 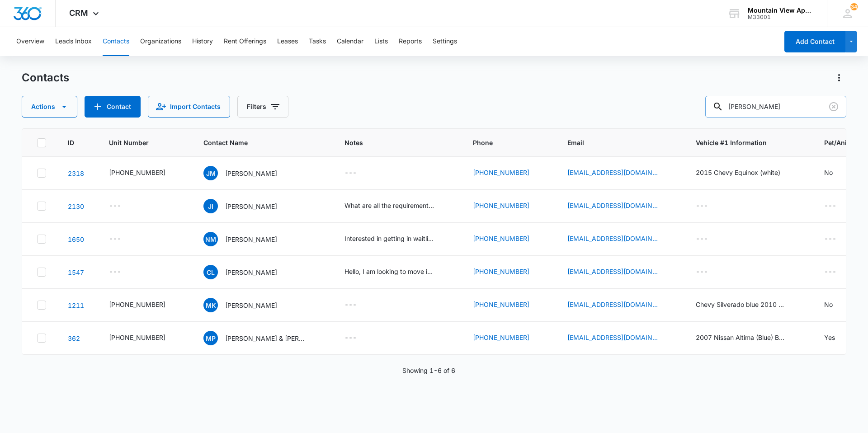 I want to click on span: Email, so click(x=614, y=142).